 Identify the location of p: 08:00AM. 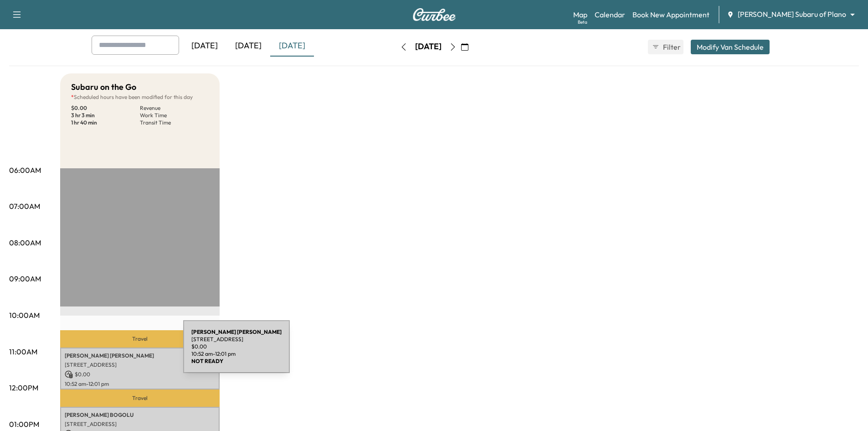
(25, 243).